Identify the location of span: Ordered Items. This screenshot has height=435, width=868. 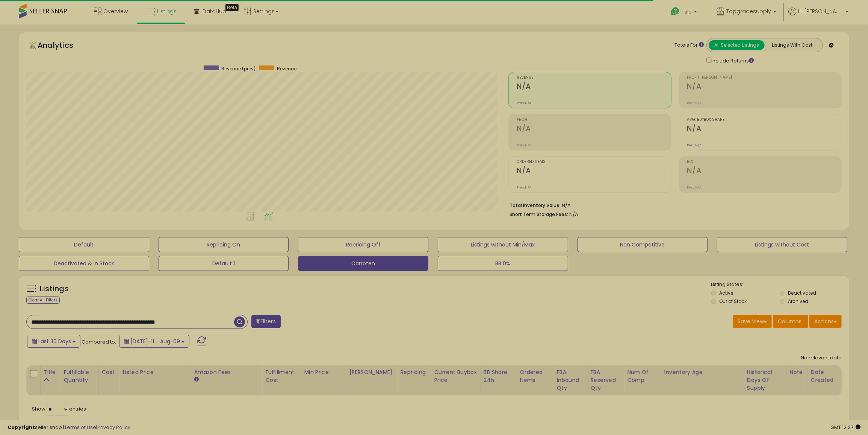
(594, 162).